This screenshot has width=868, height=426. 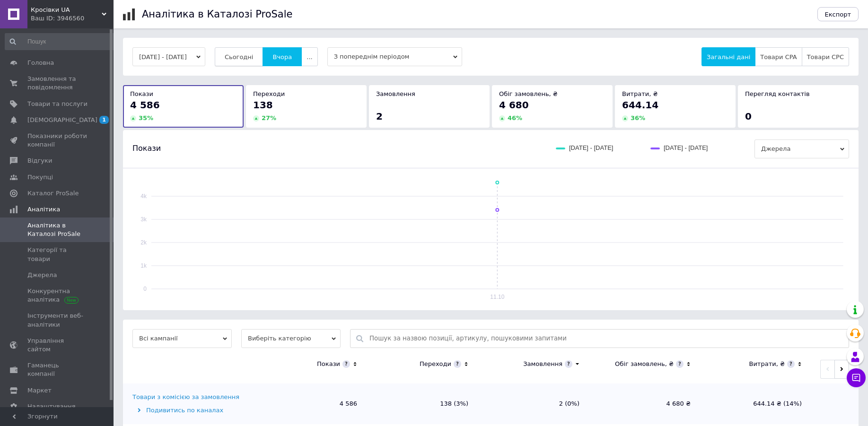 I want to click on span: Замовлення, so click(x=395, y=94).